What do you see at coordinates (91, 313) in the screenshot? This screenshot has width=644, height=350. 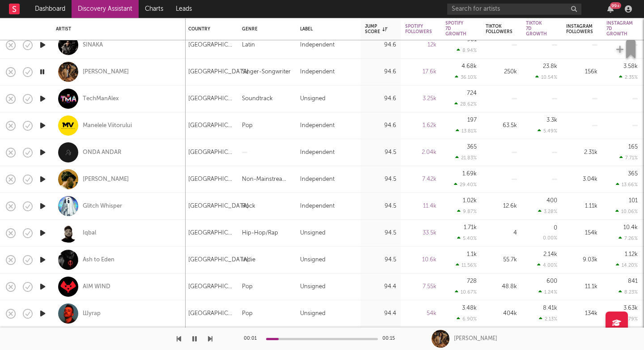 I see `div: Шугар` at bounding box center [91, 313].